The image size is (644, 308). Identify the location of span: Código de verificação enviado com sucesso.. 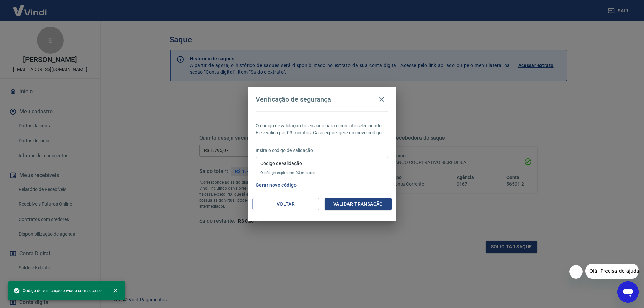
(58, 291).